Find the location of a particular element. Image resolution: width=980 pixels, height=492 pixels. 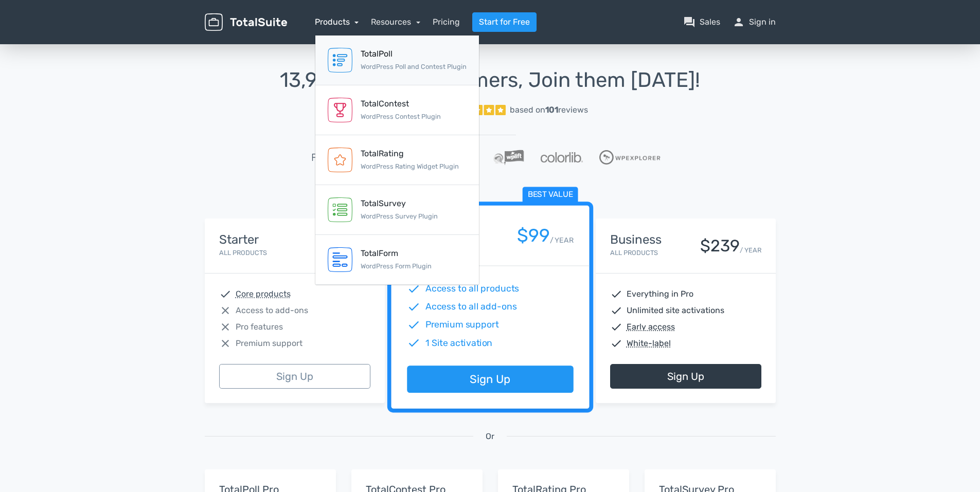

h4: Business is located at coordinates (636, 240).